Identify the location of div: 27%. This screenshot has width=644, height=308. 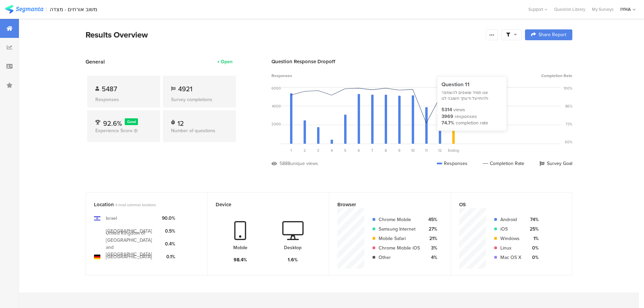
(431, 228).